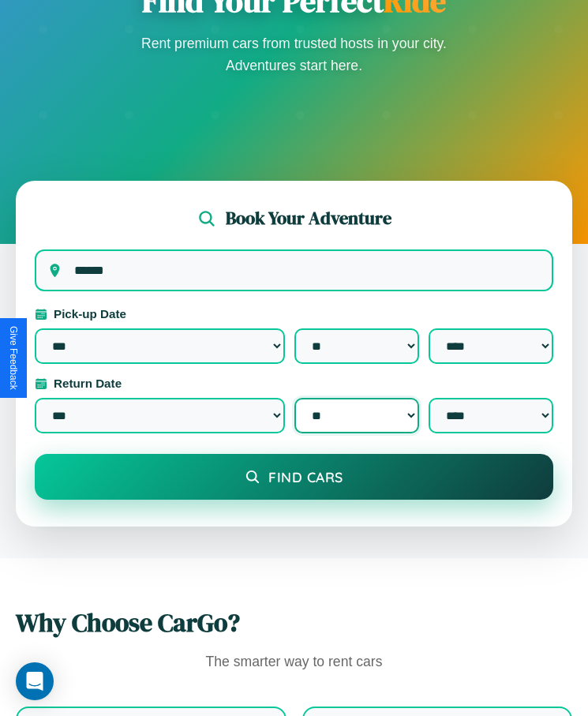 The height and width of the screenshot is (716, 588). I want to click on h2: Book Your Adventure, so click(309, 217).